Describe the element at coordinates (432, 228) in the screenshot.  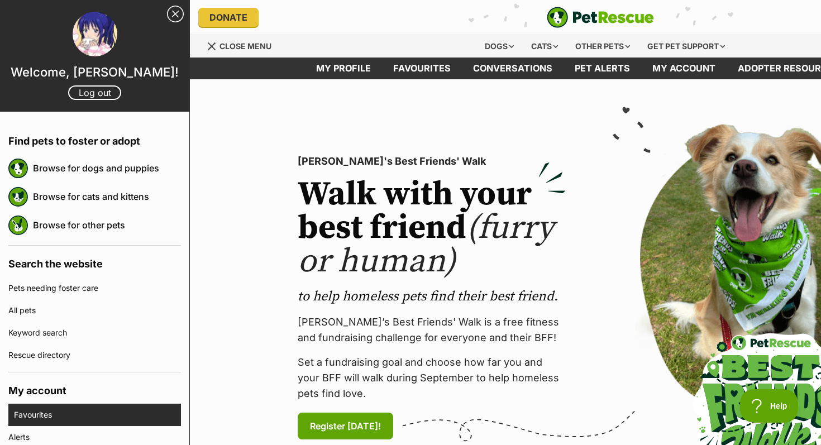
I see `h2: Walk with your best friend` at that location.